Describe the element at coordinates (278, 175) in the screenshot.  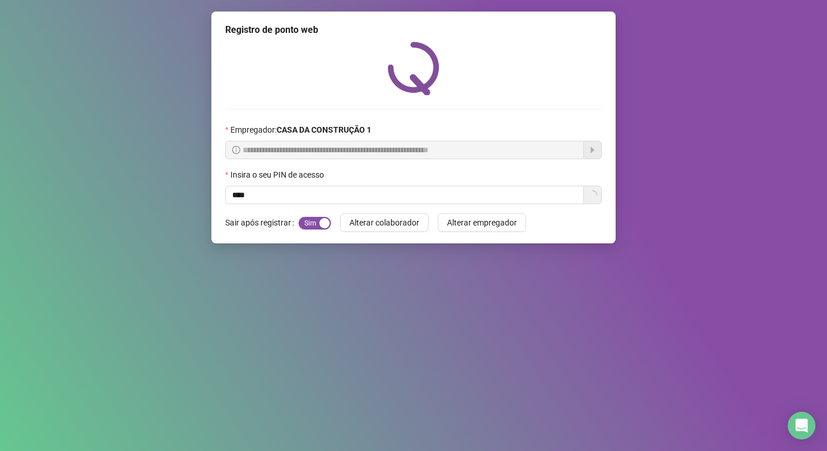
I see `label: Insira o seu PIN de acesso` at that location.